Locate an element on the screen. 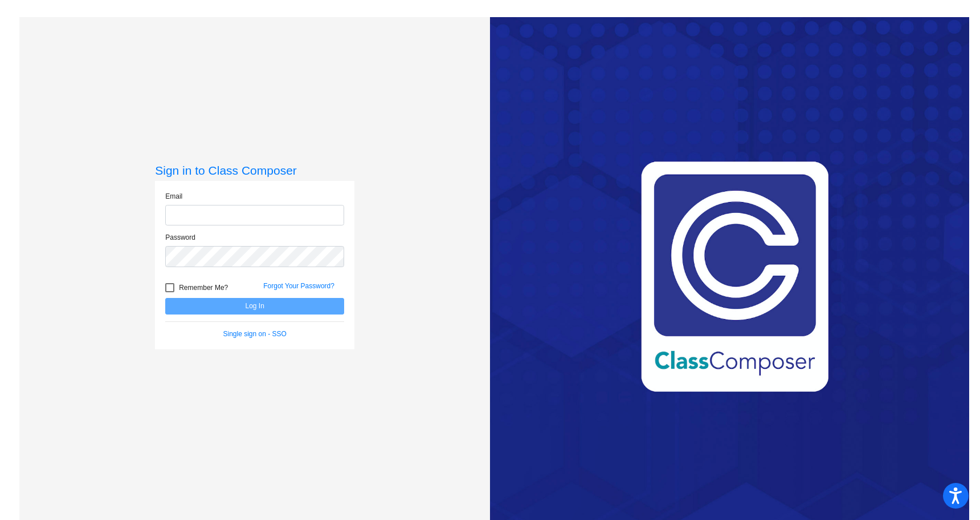  h3: Sign in to Class Composer is located at coordinates (255, 170).